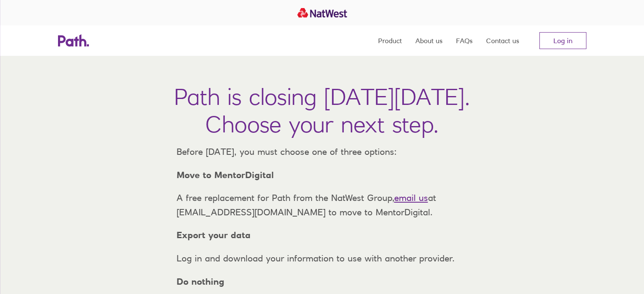 This screenshot has height=294, width=644. Describe the element at coordinates (225, 175) in the screenshot. I see `strong: Move to MentorDigital` at that location.